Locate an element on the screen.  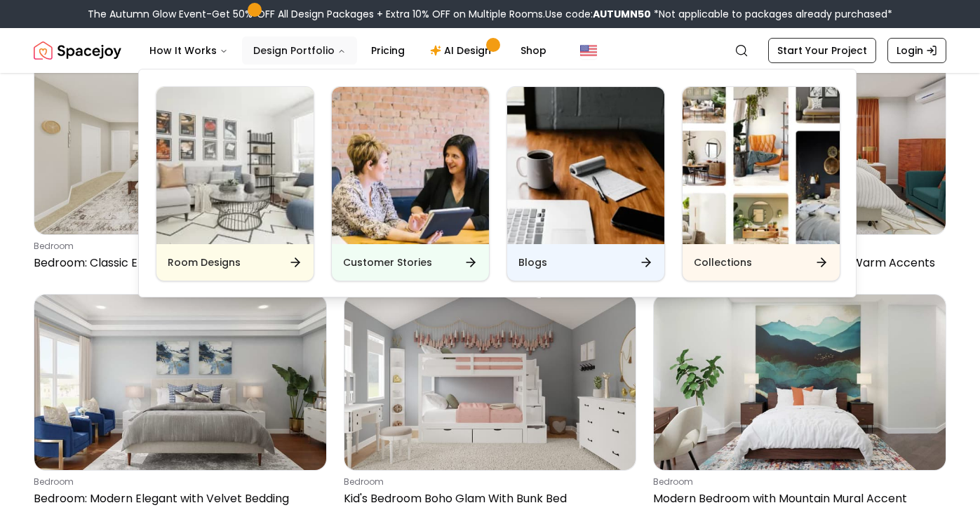
a: AI Design is located at coordinates (463, 51).